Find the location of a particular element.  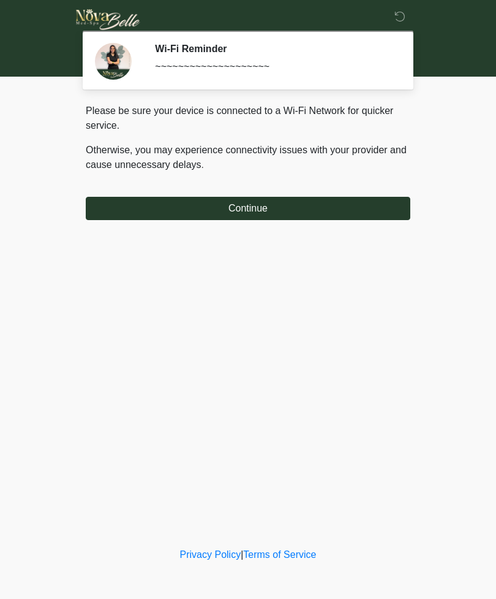

p: Otherwise, you may experience connectivity issues with your provider and cause unnecessary delays is located at coordinates (248, 158).